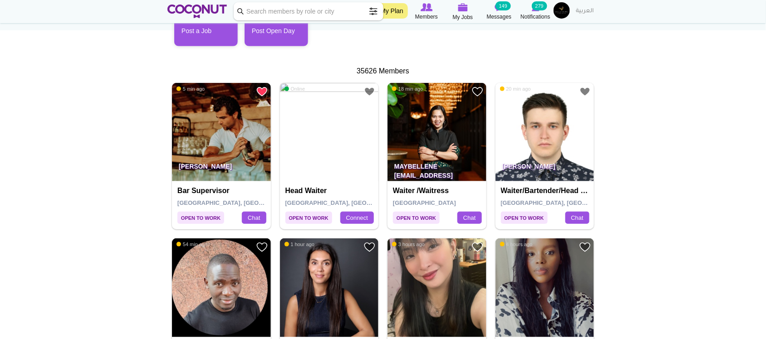 This screenshot has height=339, width=766. I want to click on a: Messages Messages 149, so click(499, 12).